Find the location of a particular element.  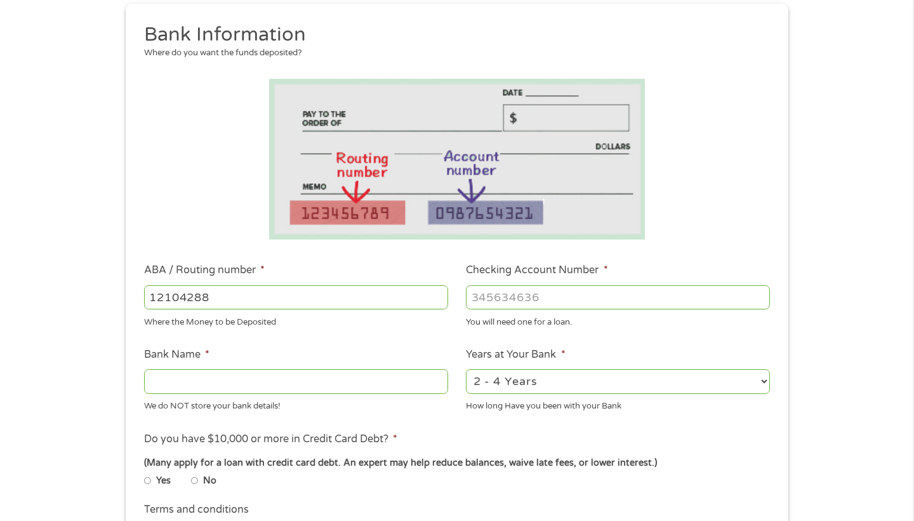

label: Yes is located at coordinates (163, 481).